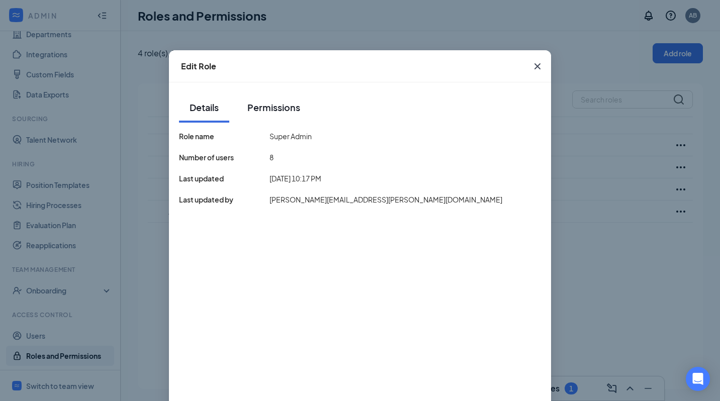 The height and width of the screenshot is (401, 720). Describe the element at coordinates (197, 136) in the screenshot. I see `span: Role name` at that location.